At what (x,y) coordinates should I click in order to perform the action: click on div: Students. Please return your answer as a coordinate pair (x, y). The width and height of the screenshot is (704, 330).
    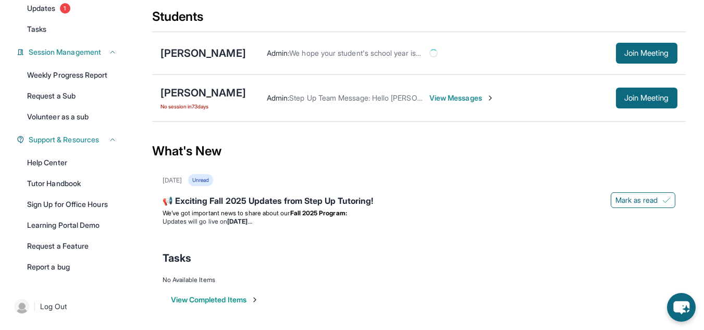
    Looking at the image, I should click on (419, 20).